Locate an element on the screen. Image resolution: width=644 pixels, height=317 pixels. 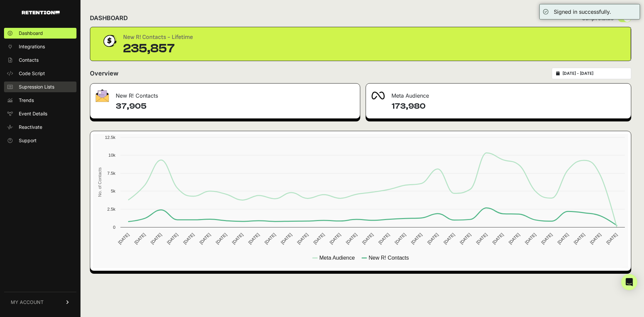
text: 12.5k is located at coordinates (110, 137).